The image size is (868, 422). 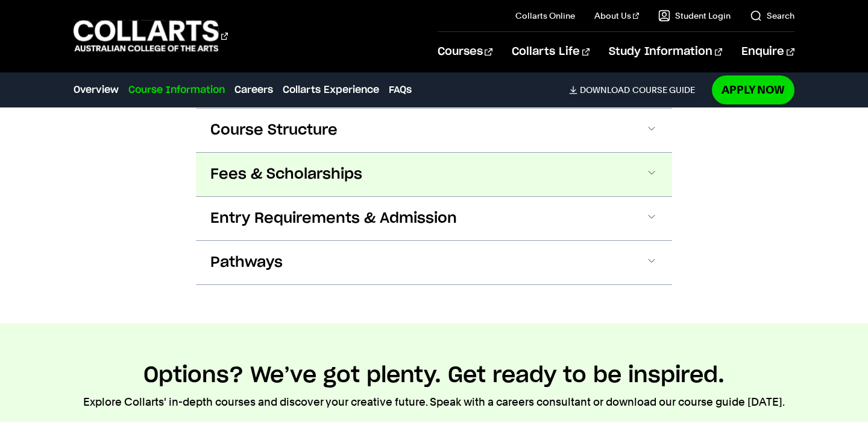 What do you see at coordinates (550, 52) in the screenshot?
I see `a: Collarts Life` at bounding box center [550, 52].